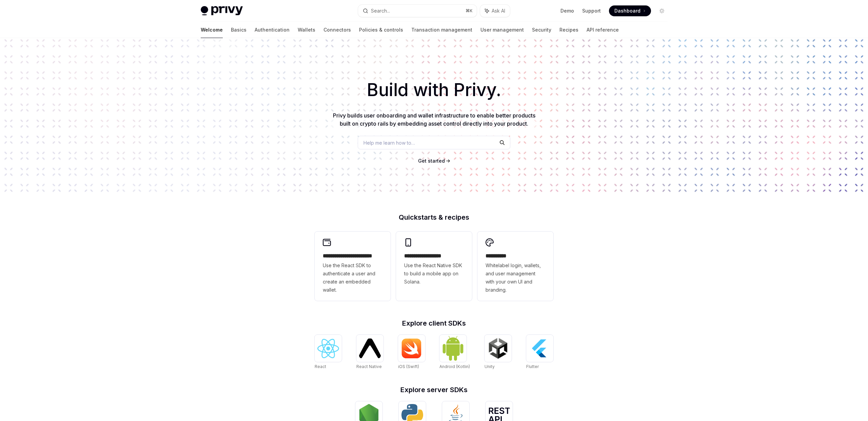  What do you see at coordinates (434, 389) in the screenshot?
I see `h2: Explore server SDKs` at bounding box center [434, 389].